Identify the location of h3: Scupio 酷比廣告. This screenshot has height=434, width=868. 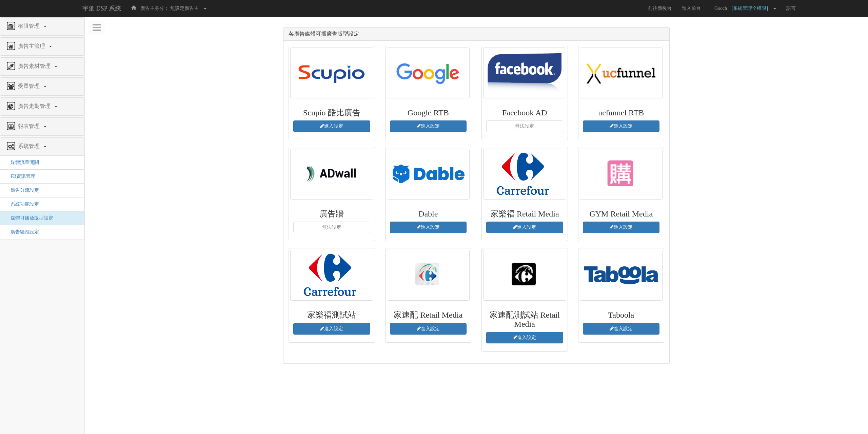
(332, 113).